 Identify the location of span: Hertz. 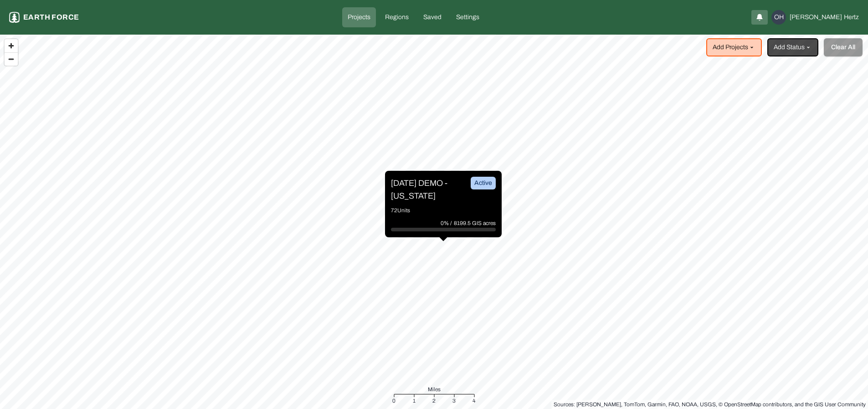
(852, 17).